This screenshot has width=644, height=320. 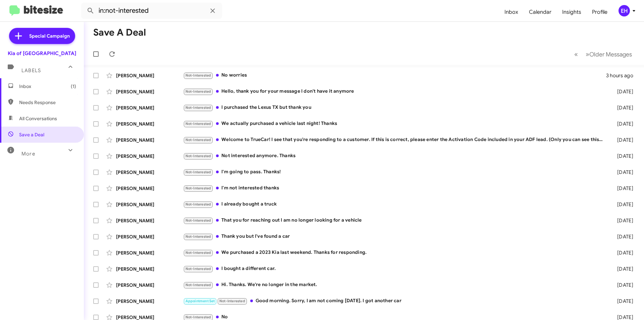 What do you see at coordinates (395, 252) in the screenshot?
I see `div: We purchased a 2023 Kia last weekend. Thanks for responding.` at bounding box center [395, 252].